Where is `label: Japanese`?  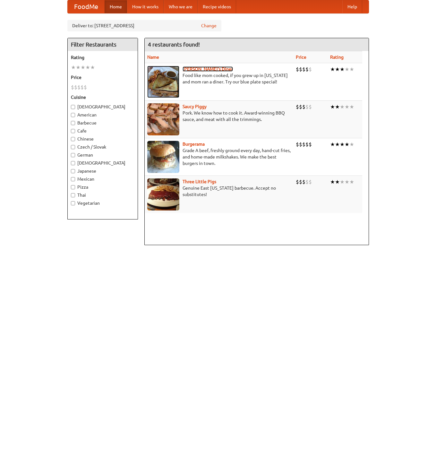 label: Japanese is located at coordinates (103, 171).